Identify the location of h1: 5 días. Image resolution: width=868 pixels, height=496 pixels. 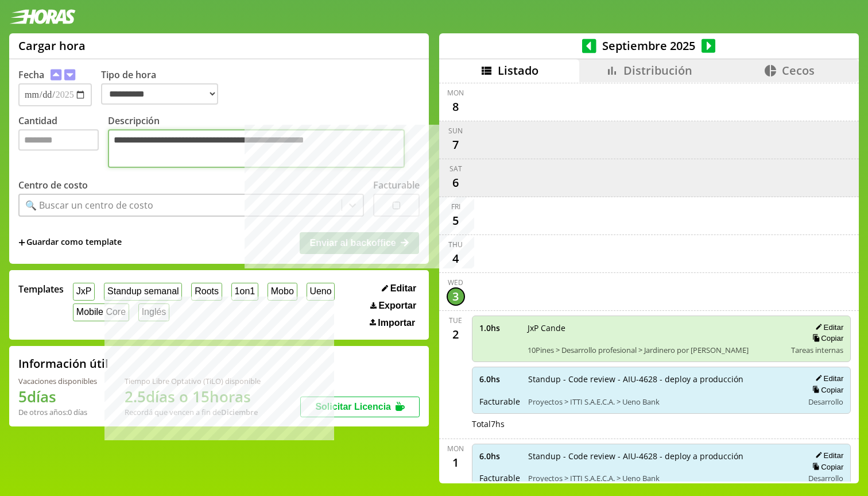
(57, 397).